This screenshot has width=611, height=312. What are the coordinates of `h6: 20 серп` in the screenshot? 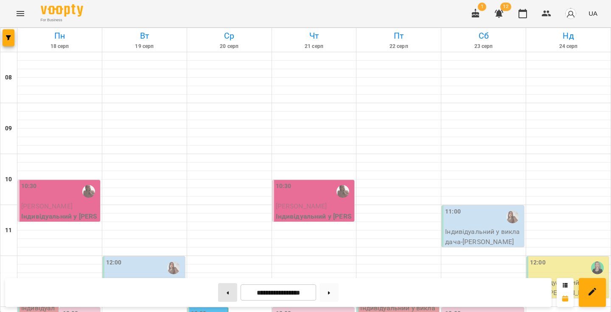 It's located at (229, 46).